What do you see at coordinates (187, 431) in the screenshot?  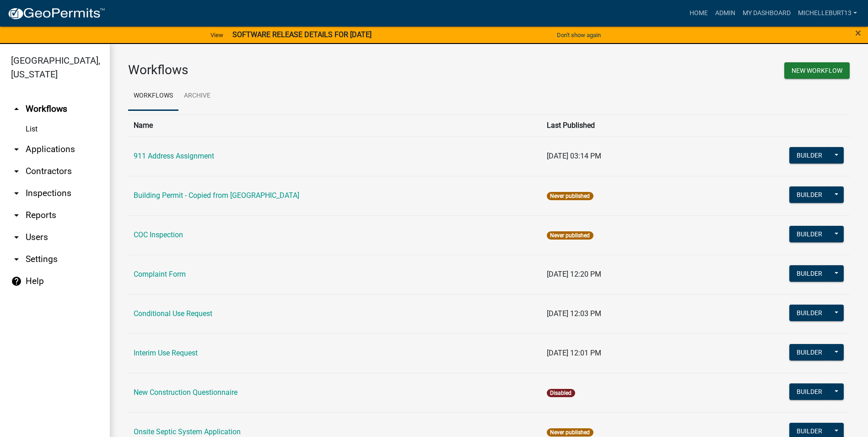 I see `a: Onsite Septic System Application` at bounding box center [187, 431].